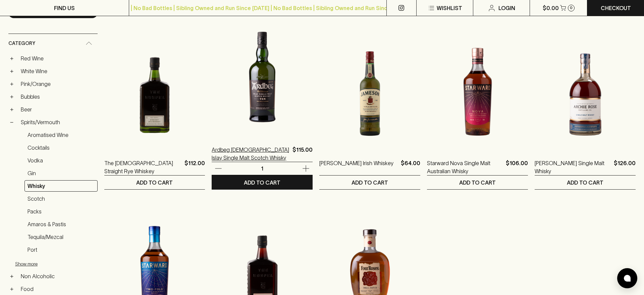 Image resolution: width=644 pixels, height=295 pixels. What do you see at coordinates (195, 167) in the screenshot?
I see `p: $112.00` at bounding box center [195, 167].